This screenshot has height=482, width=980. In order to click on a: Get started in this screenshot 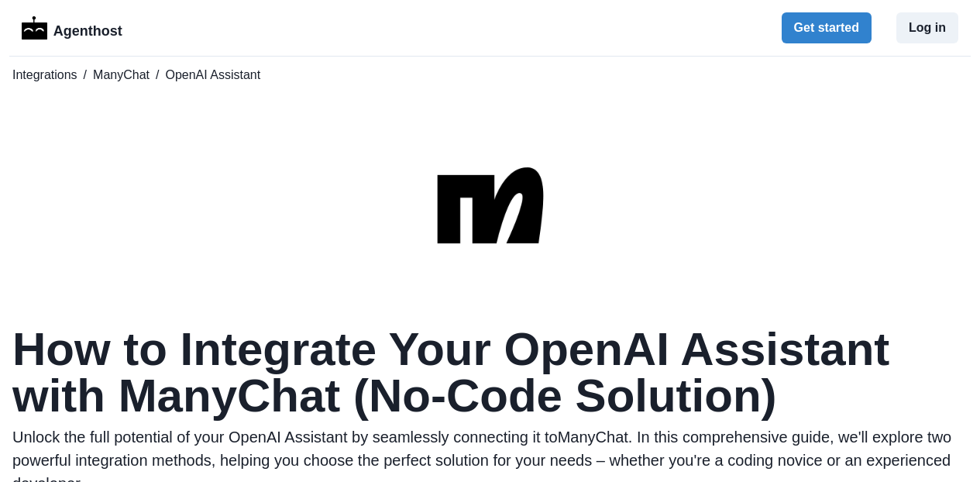, I will do `click(827, 27)`.